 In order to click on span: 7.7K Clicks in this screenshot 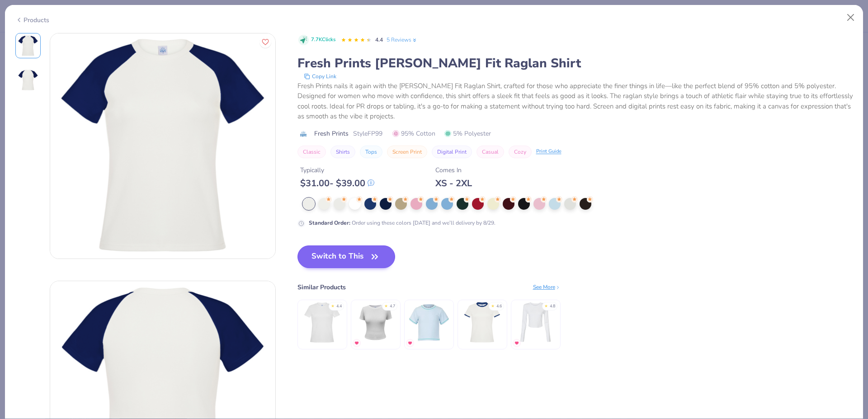, I will do `click(323, 40)`.